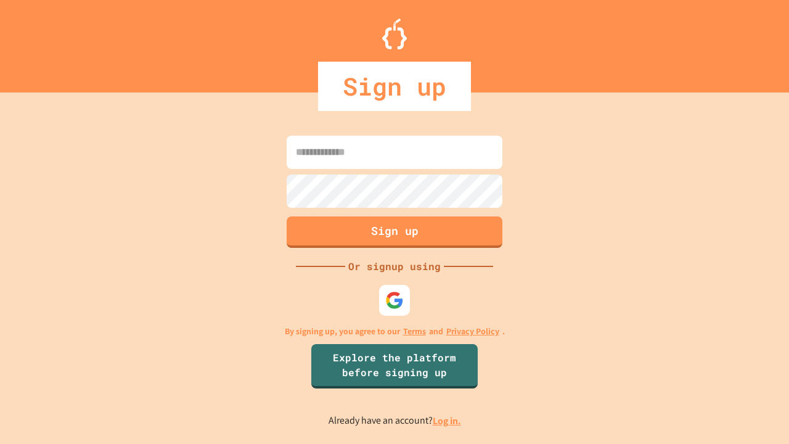  Describe the element at coordinates (394, 331) in the screenshot. I see `p: By signing up, you agree to our and .` at that location.